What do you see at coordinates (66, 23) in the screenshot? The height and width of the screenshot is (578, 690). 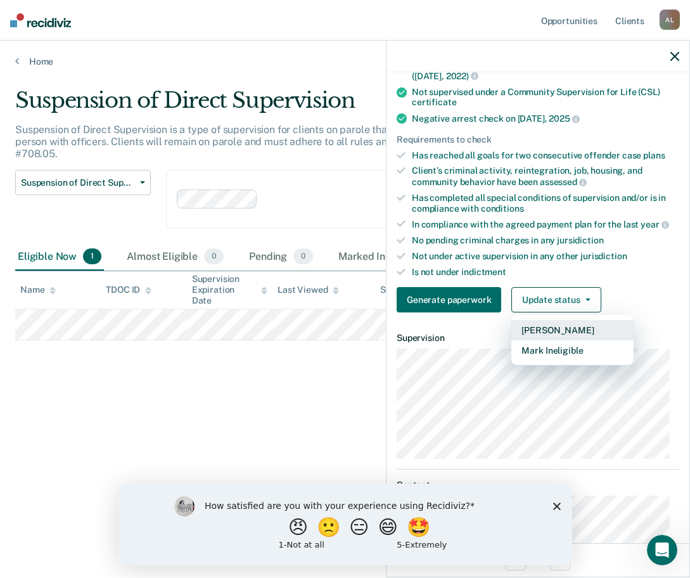 I see `img: Profile image for Kim` at bounding box center [66, 23].